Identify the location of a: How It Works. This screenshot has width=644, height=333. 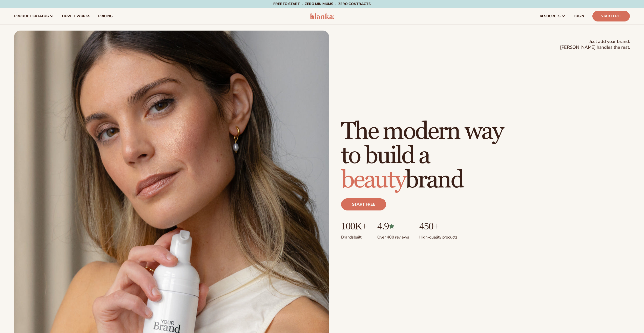
(76, 16).